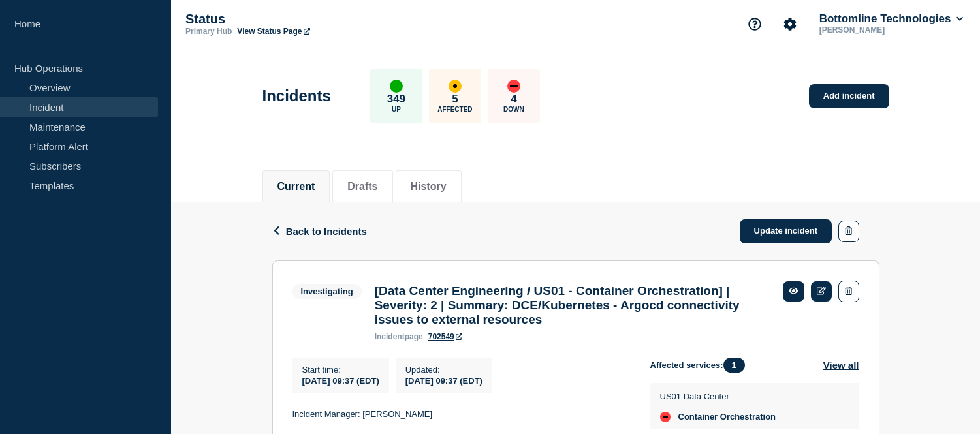 This screenshot has height=434, width=980. What do you see at coordinates (514, 109) in the screenshot?
I see `p: Down` at bounding box center [514, 109].